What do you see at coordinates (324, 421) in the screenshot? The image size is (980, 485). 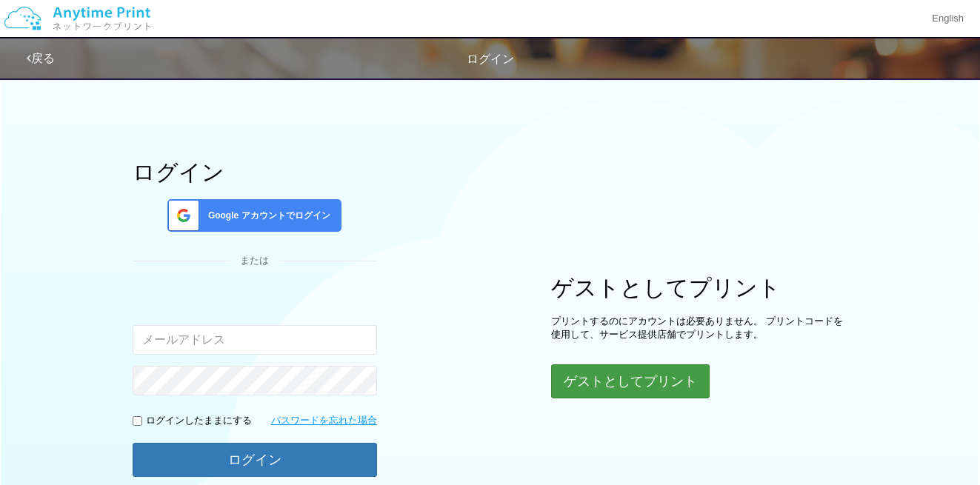 I see `a: パスワードを忘れた場合` at bounding box center [324, 421].